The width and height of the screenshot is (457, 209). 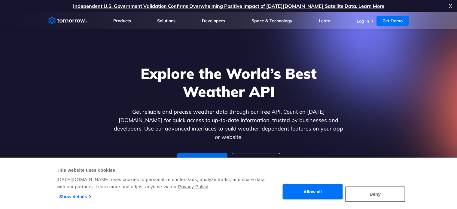 I want to click on a: Home link, so click(x=68, y=21).